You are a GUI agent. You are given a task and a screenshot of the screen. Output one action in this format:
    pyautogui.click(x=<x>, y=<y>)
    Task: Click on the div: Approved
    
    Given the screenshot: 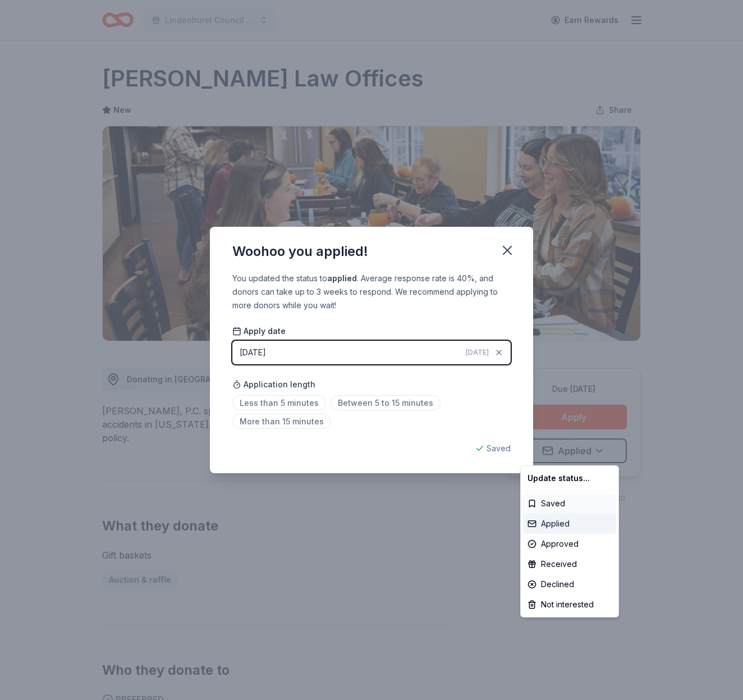 What is the action you would take?
    pyautogui.click(x=570, y=544)
    